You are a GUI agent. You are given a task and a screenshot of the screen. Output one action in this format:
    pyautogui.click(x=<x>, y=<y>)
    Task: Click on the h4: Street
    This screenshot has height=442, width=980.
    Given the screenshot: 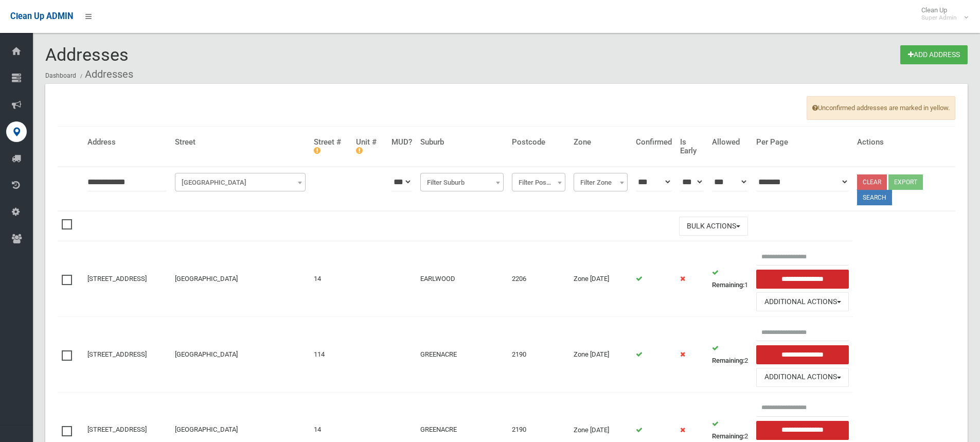 What is the action you would take?
    pyautogui.click(x=240, y=142)
    